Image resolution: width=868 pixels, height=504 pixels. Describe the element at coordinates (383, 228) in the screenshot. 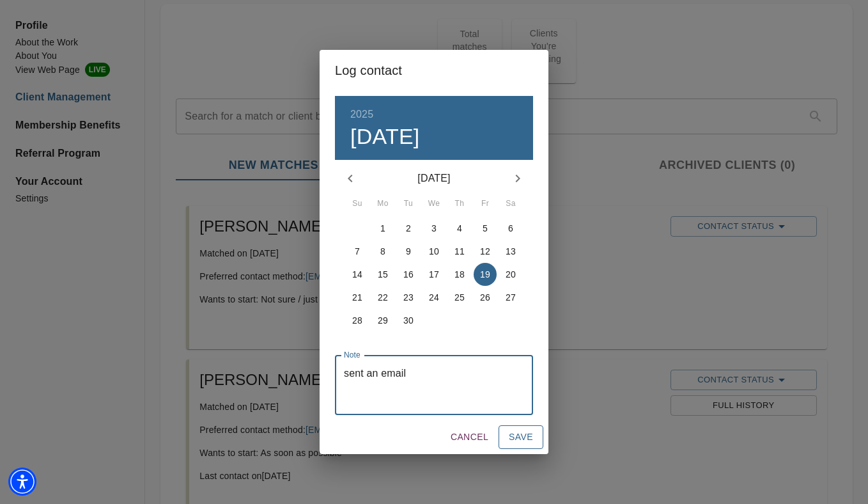

I see `button: 1` at that location.